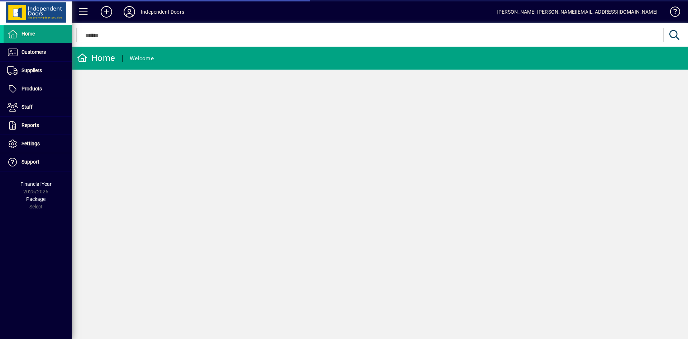  What do you see at coordinates (30, 162) in the screenshot?
I see `span: Support` at bounding box center [30, 162].